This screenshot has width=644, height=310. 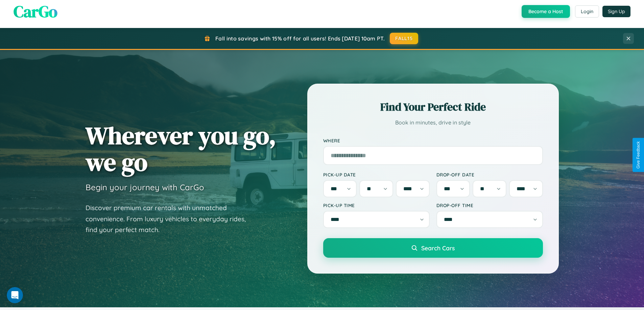 I want to click on span: CarGo, so click(x=35, y=11).